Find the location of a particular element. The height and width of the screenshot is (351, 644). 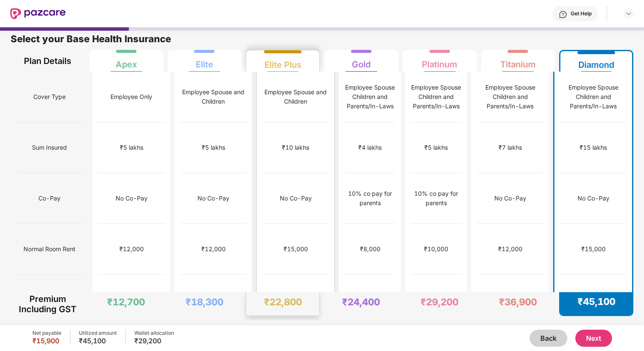

div: Plan Details is located at coordinates (48, 61).